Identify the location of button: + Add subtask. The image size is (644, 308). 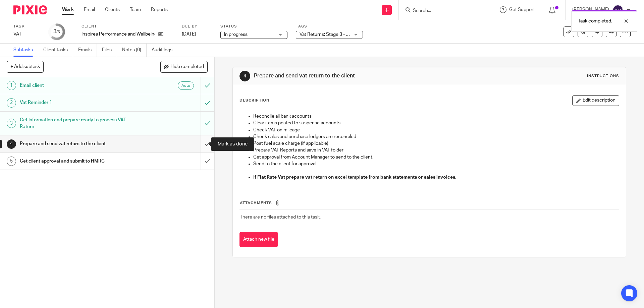
(25, 67).